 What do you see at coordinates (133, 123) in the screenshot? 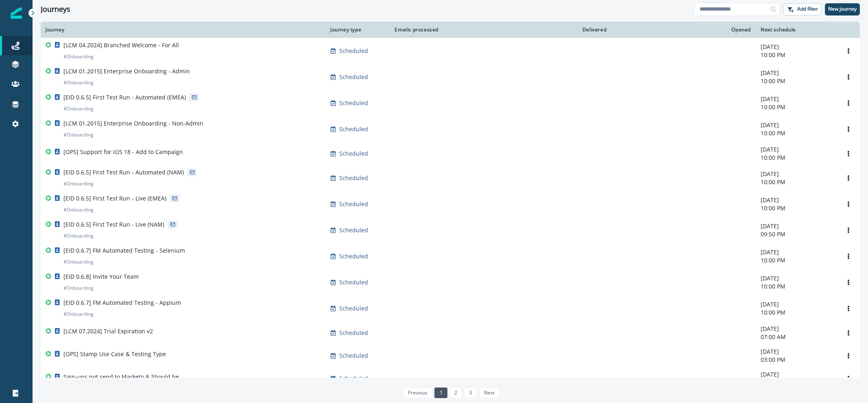
I see `p: [LCM 01.2015] Enterprise Onboarding - Non-Admin` at bounding box center [133, 123].